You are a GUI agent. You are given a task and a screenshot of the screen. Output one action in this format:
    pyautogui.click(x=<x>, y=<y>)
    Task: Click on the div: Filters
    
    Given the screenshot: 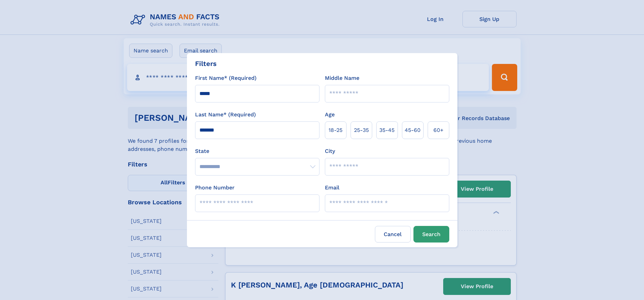 What is the action you would take?
    pyautogui.click(x=206, y=64)
    